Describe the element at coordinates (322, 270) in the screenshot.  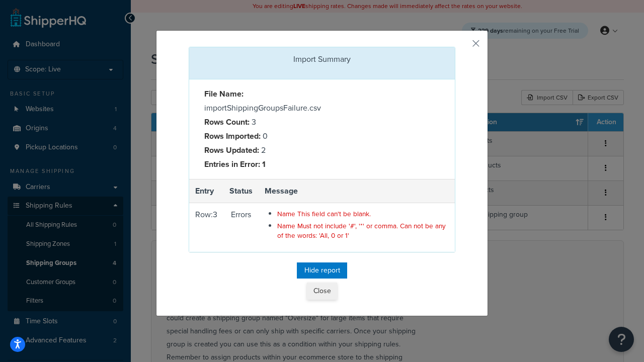
I see `button: Hide report` at that location.